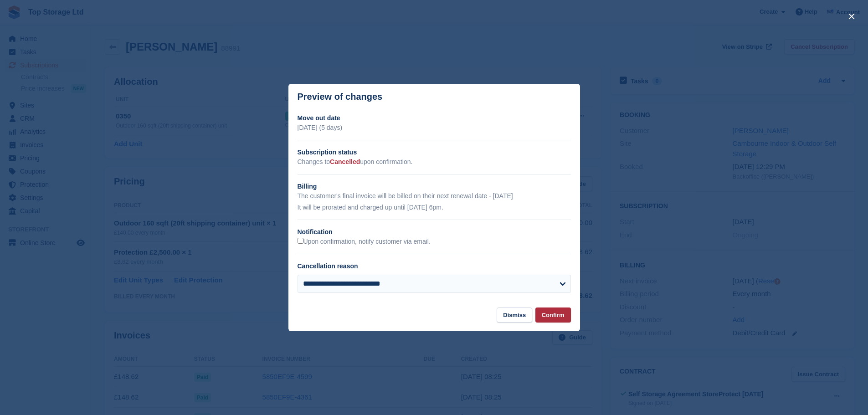 The width and height of the screenshot is (868, 415). Describe the element at coordinates (852, 16) in the screenshot. I see `button: close` at that location.